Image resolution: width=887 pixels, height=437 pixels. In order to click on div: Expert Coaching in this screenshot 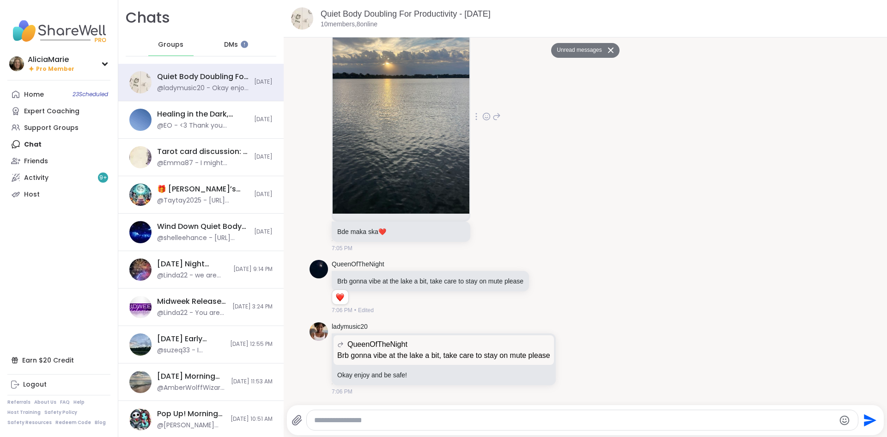, I will do `click(52, 111)`.